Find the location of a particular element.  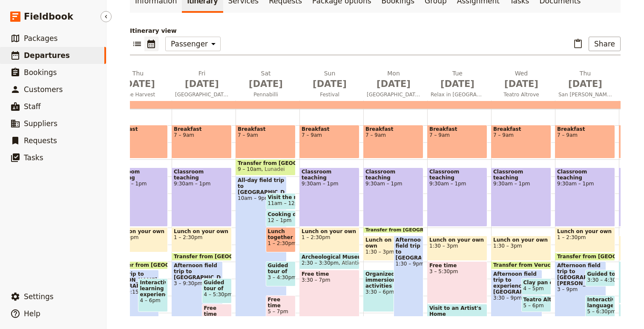

span: 11am – 12pm is located at coordinates (285, 203).